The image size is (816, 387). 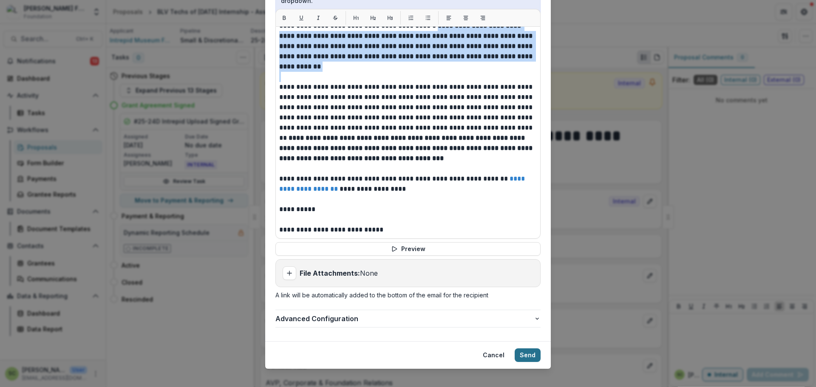 I want to click on button: Align left, so click(x=449, y=18).